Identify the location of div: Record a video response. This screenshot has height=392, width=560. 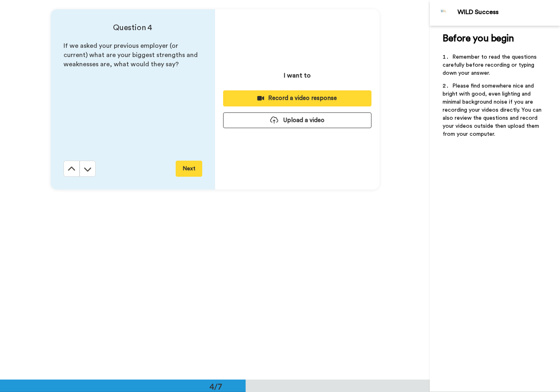
(297, 98).